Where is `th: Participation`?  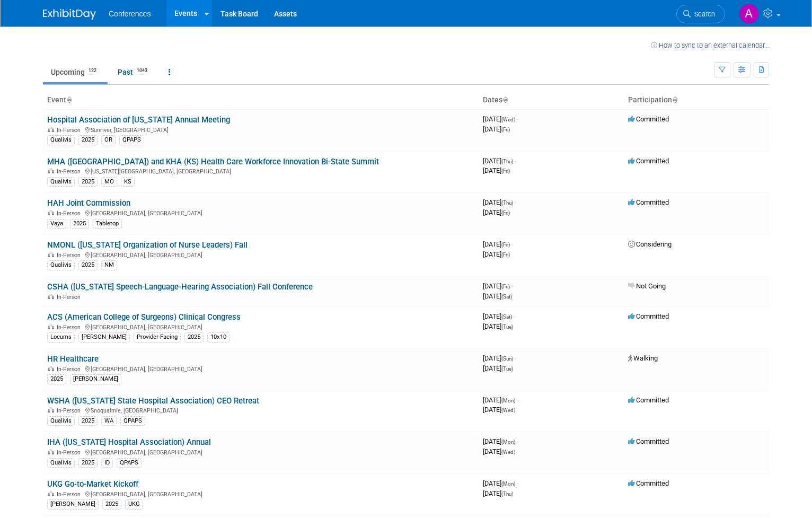 th: Participation is located at coordinates (696, 100).